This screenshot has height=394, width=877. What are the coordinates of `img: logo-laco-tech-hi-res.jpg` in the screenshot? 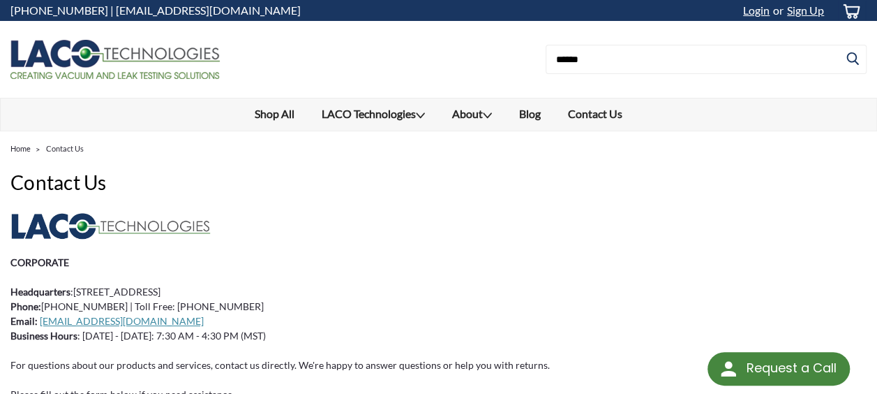 It's located at (111, 225).